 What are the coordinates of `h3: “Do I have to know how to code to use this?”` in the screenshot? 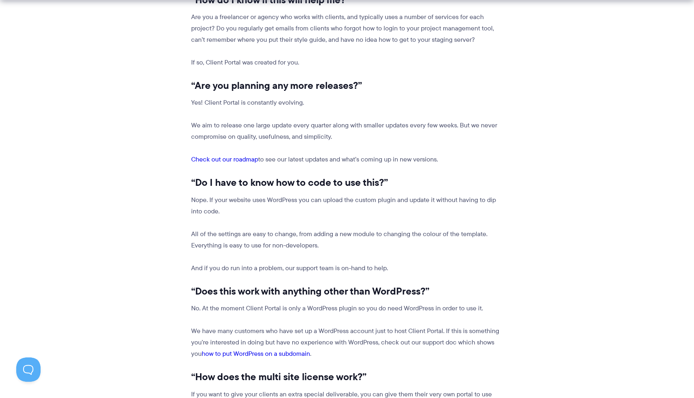 It's located at (347, 183).